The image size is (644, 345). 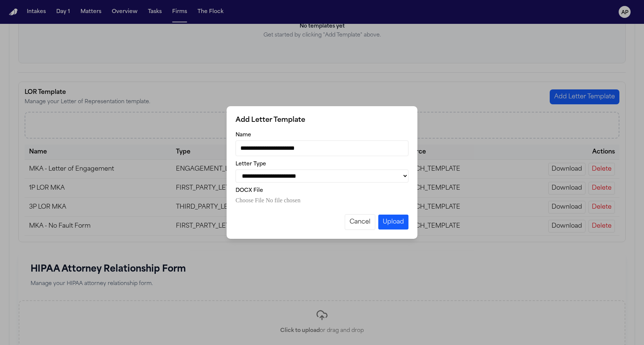 I want to click on div: Letter Type, so click(x=322, y=164).